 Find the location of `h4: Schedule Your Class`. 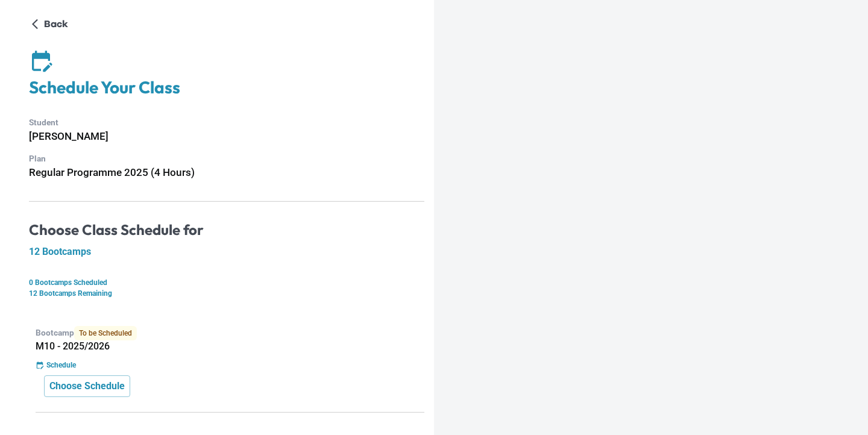

h4: Schedule Your Class is located at coordinates (227, 87).